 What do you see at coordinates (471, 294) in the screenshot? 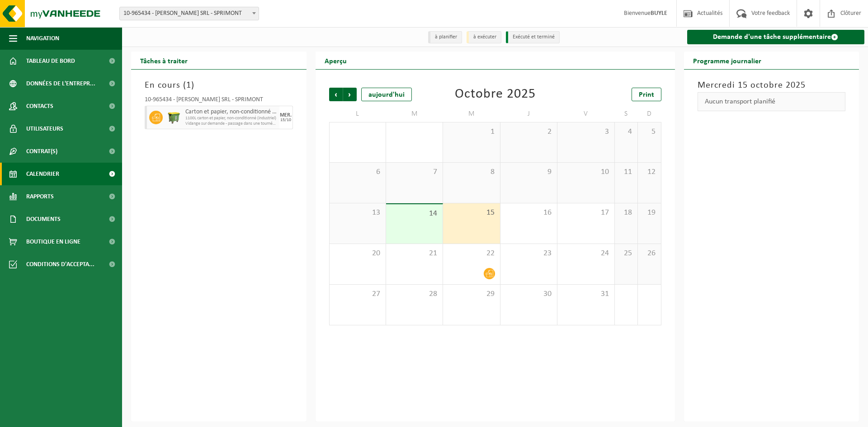
I see `span: 29` at bounding box center [471, 294].